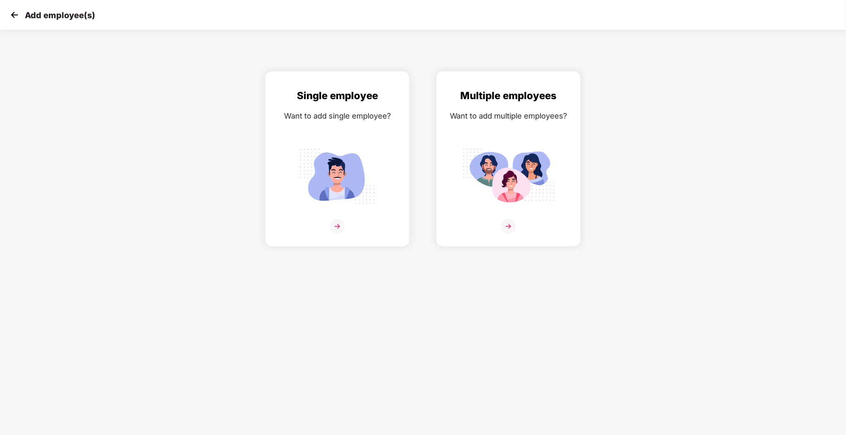  Describe the element at coordinates (14, 15) in the screenshot. I see `img: svg+xml;base64,PHN2ZyB4bWxucz0iaHR0cDovL3d3dy53My5vcmcvMjAwMC9zdmciIHdpZHRoPSIzMCIgaGVpZ2h0PSIzMC...` at that location.